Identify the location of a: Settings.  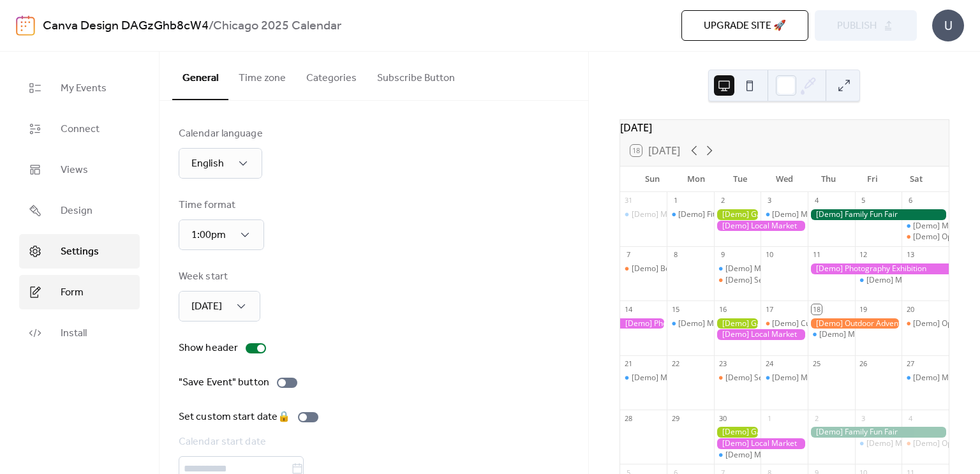
(79, 251).